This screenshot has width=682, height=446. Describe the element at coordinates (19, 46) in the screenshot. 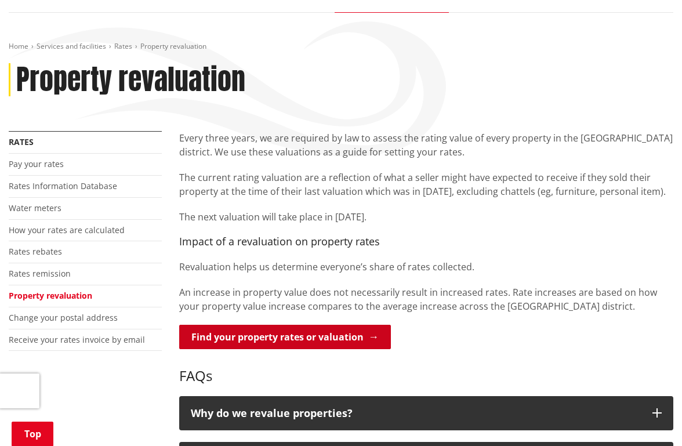

I see `a: Home` at that location.